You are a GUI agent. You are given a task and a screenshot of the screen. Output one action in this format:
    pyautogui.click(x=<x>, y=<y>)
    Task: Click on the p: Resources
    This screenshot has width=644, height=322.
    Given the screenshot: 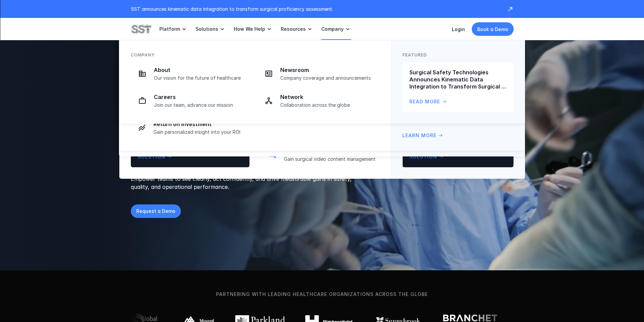 What is the action you would take?
    pyautogui.click(x=293, y=29)
    